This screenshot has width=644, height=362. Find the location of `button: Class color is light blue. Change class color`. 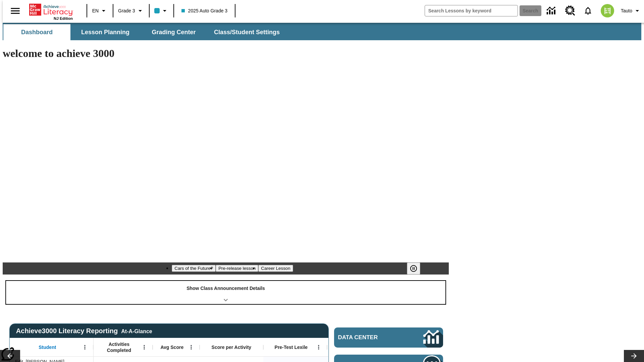

button: Class color is light blue. Change class color is located at coordinates (161, 11).